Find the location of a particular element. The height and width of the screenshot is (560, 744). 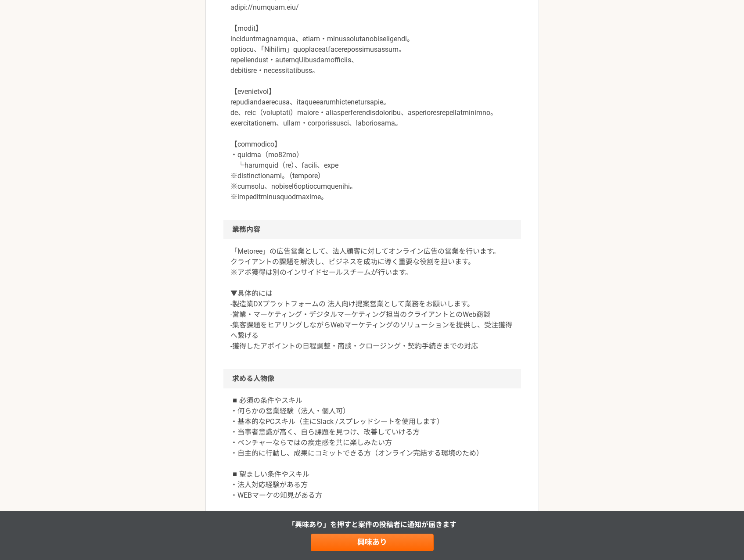

p: ◾️必須の条件やスキル ・何らかの営業経験（法人・個人可） ・基本的なPCスキル（主にSlack /スプレッドシートを使用します） ・当事者意識が高く、自ら課題を見つけ、改善していける方 ・ベン... is located at coordinates (372, 448).